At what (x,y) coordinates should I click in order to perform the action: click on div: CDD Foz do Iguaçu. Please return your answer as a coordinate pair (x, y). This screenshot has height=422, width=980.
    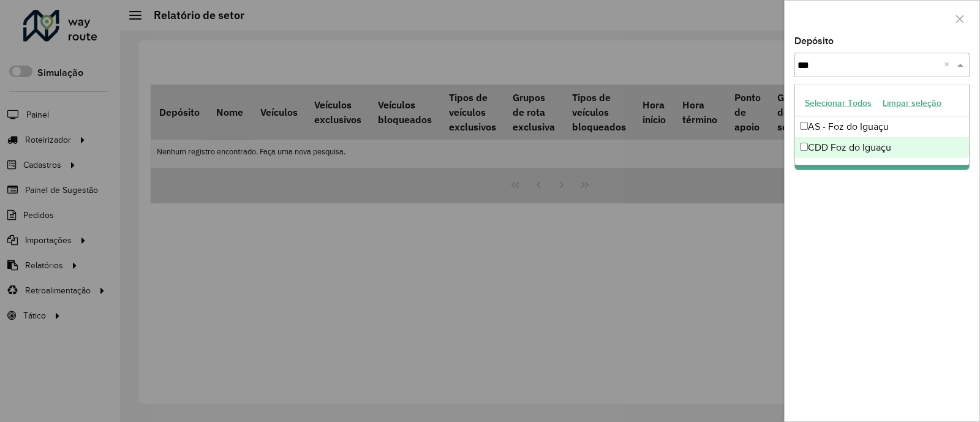
    Looking at the image, I should click on (882, 148).